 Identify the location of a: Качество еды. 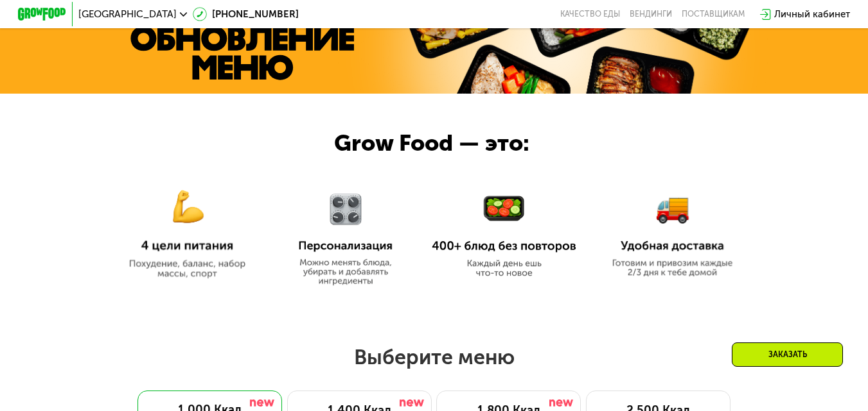
(590, 14).